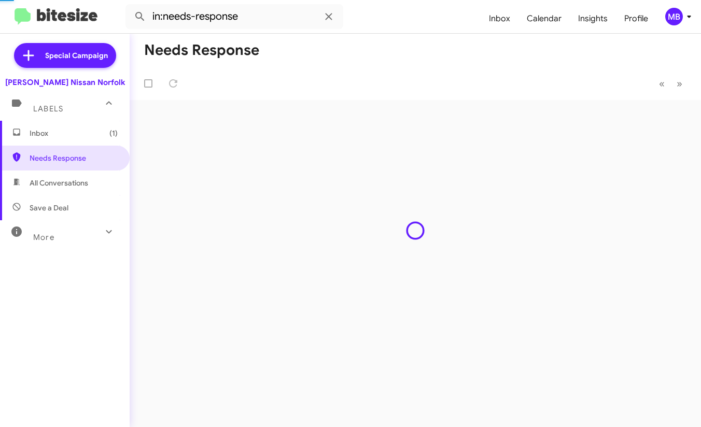 The image size is (701, 427). What do you see at coordinates (59, 183) in the screenshot?
I see `span: All Conversations` at bounding box center [59, 183].